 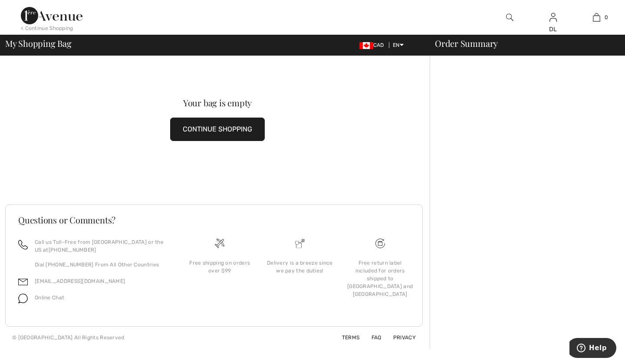 What do you see at coordinates (522, 43) in the screenshot?
I see `div: Order Summary` at bounding box center [522, 43].